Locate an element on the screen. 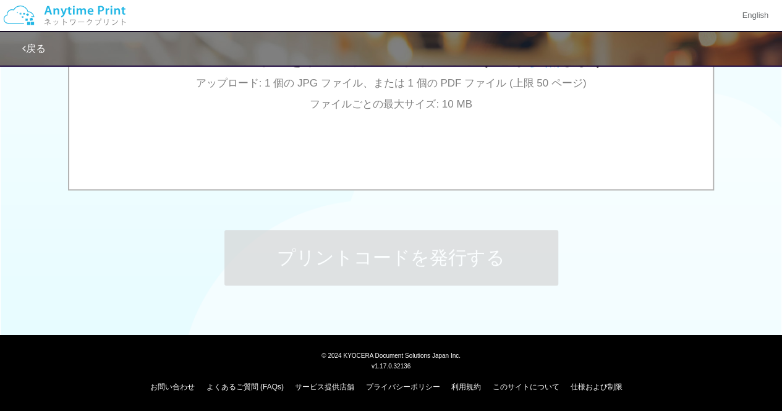  a: このサイトについて is located at coordinates (526, 387).